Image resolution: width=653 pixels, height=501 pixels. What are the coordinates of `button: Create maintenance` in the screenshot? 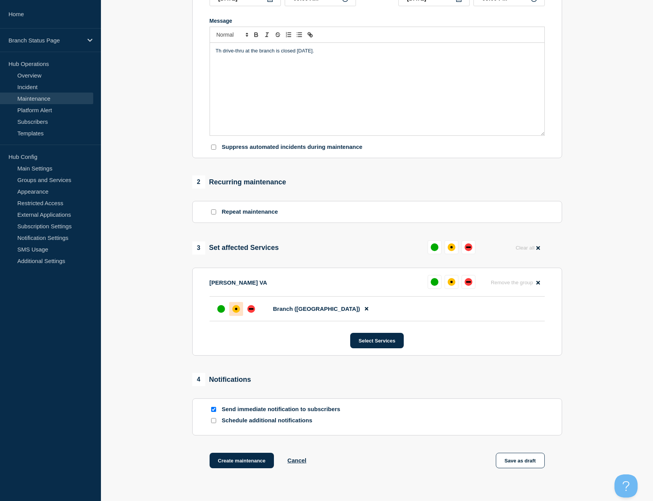 It's located at (242, 460).